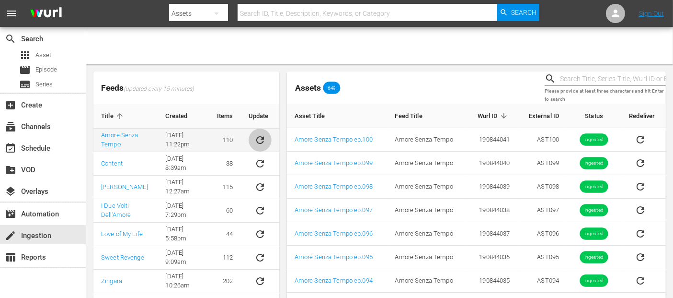 The height and width of the screenshot is (298, 673). Describe the element at coordinates (225, 257) in the screenshot. I see `td: 112` at that location.